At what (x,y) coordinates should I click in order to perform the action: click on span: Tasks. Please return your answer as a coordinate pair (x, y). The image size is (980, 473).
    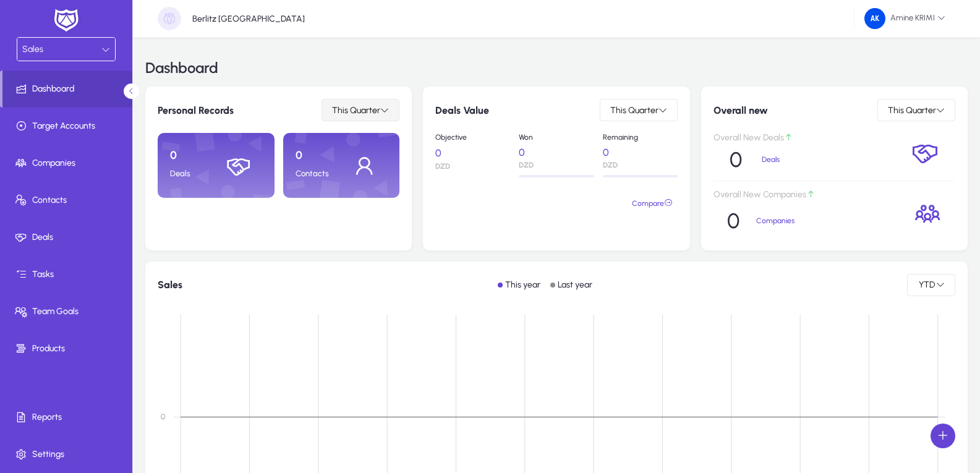
    Looking at the image, I should click on (68, 274).